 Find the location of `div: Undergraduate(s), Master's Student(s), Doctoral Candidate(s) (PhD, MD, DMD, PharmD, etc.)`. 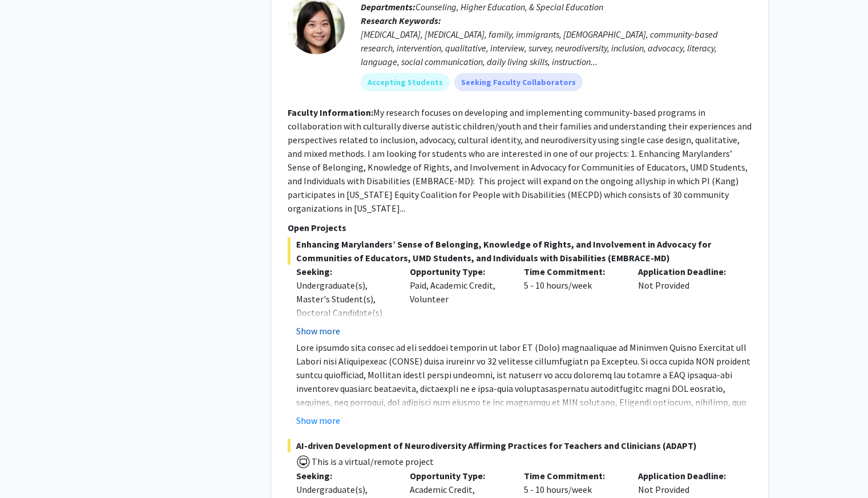

div: Undergraduate(s), Master's Student(s), Doctoral Candidate(s) (PhD, MD, DMD, PharmD, etc.) is located at coordinates (345, 313).